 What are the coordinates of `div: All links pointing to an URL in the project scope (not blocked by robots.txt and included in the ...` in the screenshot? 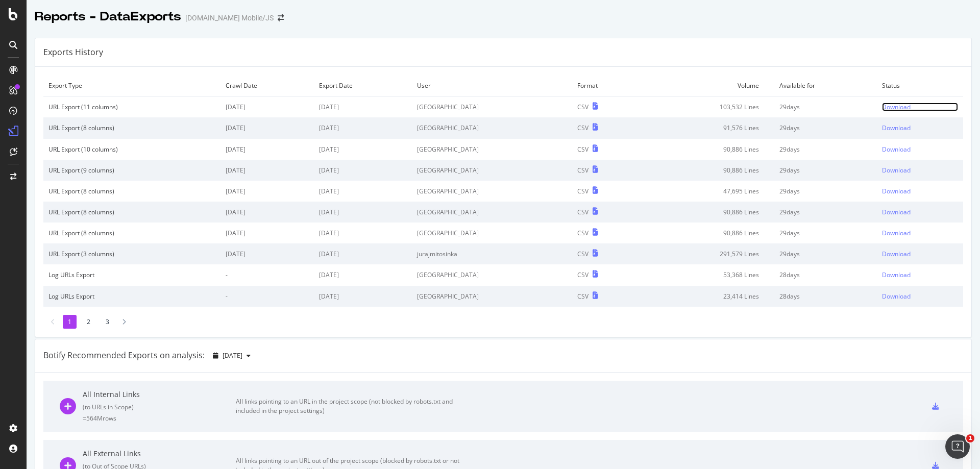 It's located at (351, 406).